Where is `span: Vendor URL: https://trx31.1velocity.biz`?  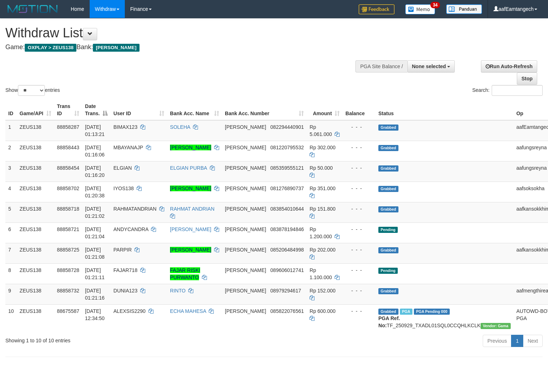
span: Vendor URL: https://trx31.1velocity.biz is located at coordinates (496, 326).